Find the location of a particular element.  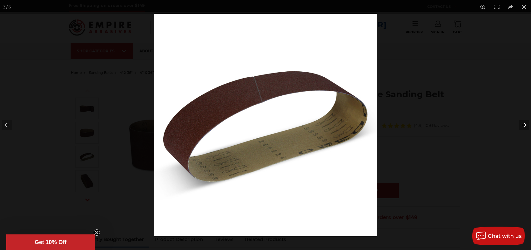

span: Get 10% Off is located at coordinates (51, 243).